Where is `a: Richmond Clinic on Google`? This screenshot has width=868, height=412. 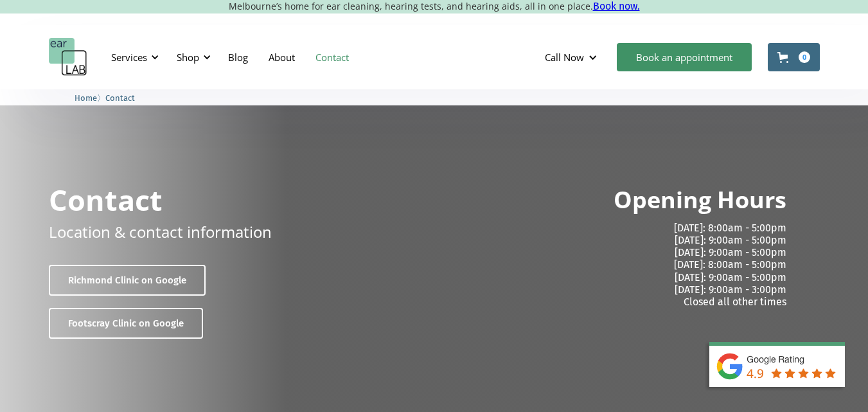
a: Richmond Clinic on Google is located at coordinates (127, 281).